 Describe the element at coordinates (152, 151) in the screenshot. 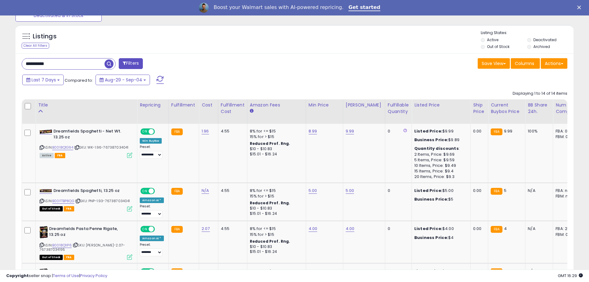

I see `div: Preset:` at that location.